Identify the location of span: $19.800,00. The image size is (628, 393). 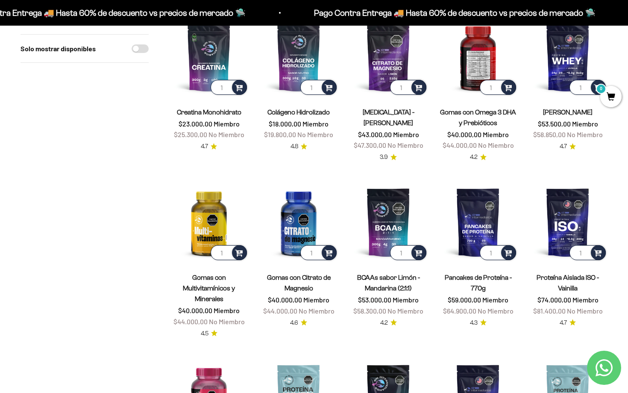
(280, 134).